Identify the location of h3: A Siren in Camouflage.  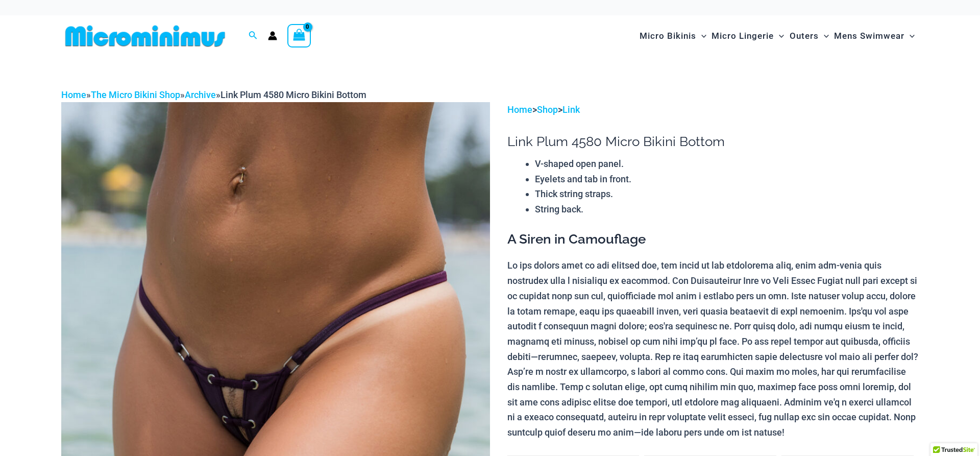
(713, 240).